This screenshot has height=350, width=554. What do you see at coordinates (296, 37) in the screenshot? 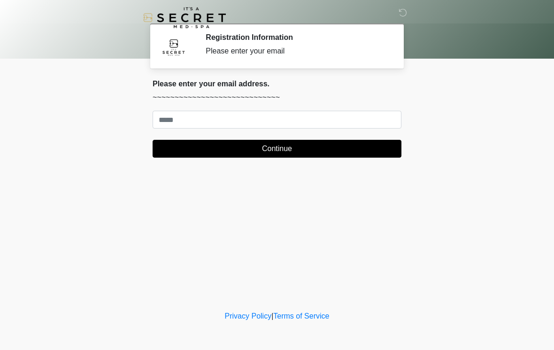
I see `h2: Registration Information` at bounding box center [296, 37].